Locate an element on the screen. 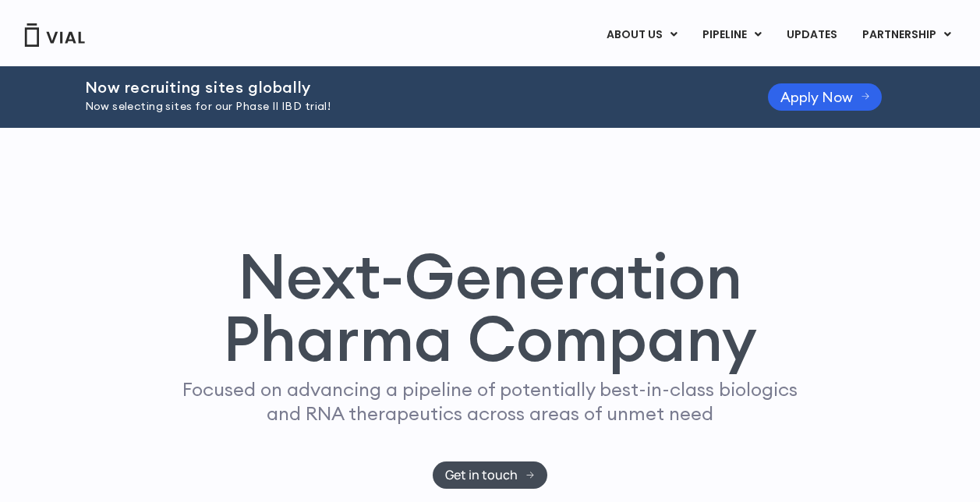 Image resolution: width=980 pixels, height=502 pixels. h2: Now recruiting sites globally is located at coordinates (407, 88).